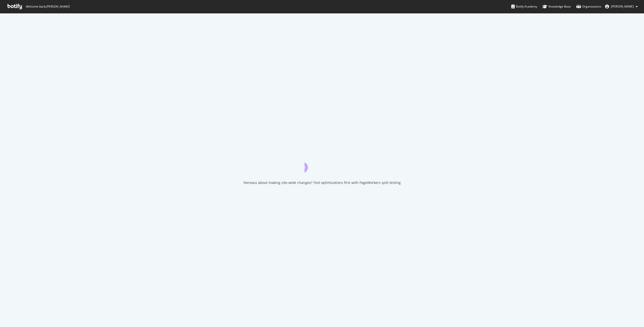 The height and width of the screenshot is (327, 644). What do you see at coordinates (322, 164) in the screenshot?
I see `div: animation` at bounding box center [322, 164].